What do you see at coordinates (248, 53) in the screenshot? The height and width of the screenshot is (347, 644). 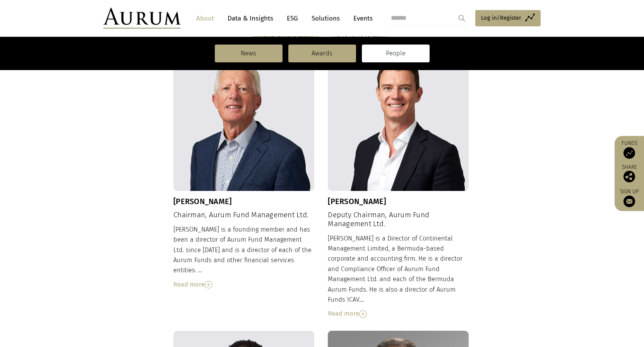 I see `a: News` at bounding box center [248, 53].